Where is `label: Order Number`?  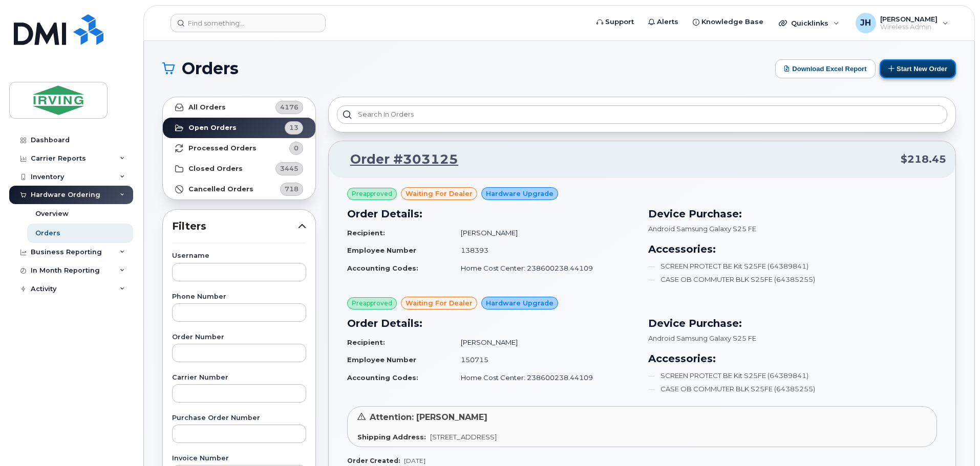
label: Order Number is located at coordinates (239, 337).